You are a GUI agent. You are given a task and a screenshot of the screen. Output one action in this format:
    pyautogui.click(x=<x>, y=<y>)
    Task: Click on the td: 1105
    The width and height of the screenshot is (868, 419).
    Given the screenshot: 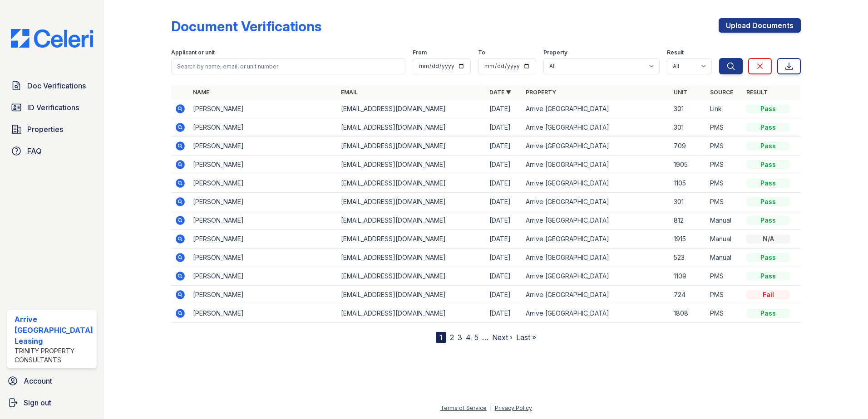 What is the action you would take?
    pyautogui.click(x=689, y=183)
    